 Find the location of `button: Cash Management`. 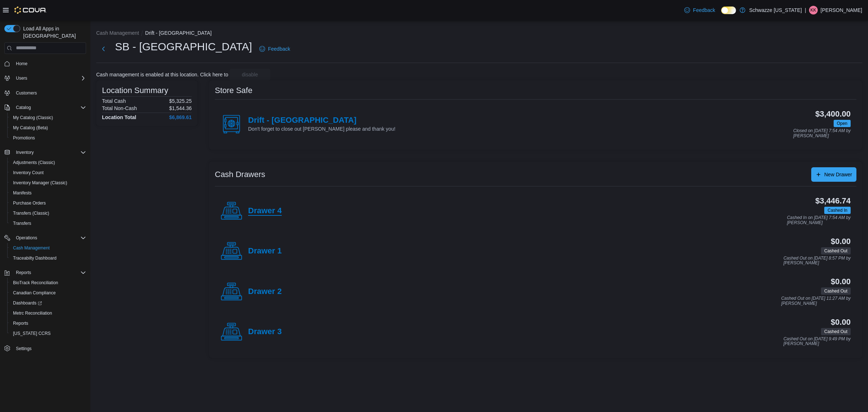

button: Cash Management is located at coordinates (118, 33).